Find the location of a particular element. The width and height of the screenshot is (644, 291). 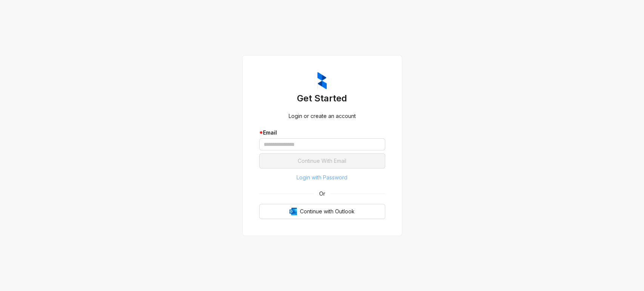

div: Email is located at coordinates (322, 133).